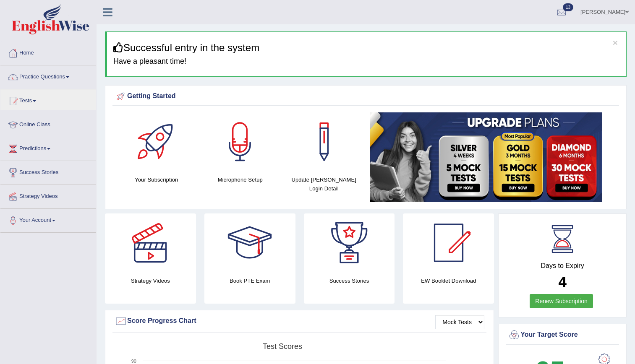 This screenshot has height=364, width=635. I want to click on a: Practice Questions, so click(48, 76).